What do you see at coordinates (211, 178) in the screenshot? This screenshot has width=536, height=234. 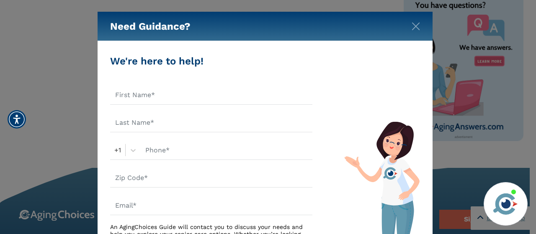 I see `input: Zip Code*` at bounding box center [211, 178].